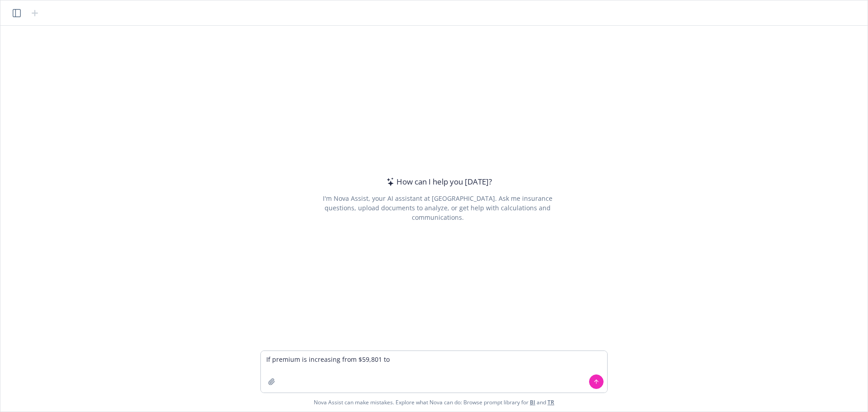 This screenshot has height=412, width=868. Describe the element at coordinates (533, 402) in the screenshot. I see `a: BI` at that location.